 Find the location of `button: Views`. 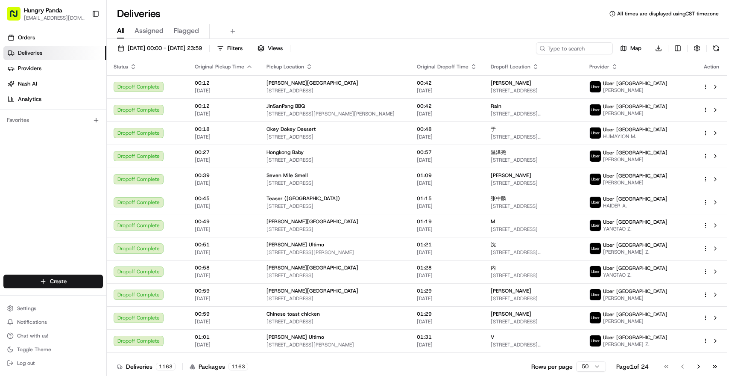

button: Views is located at coordinates (270, 48).